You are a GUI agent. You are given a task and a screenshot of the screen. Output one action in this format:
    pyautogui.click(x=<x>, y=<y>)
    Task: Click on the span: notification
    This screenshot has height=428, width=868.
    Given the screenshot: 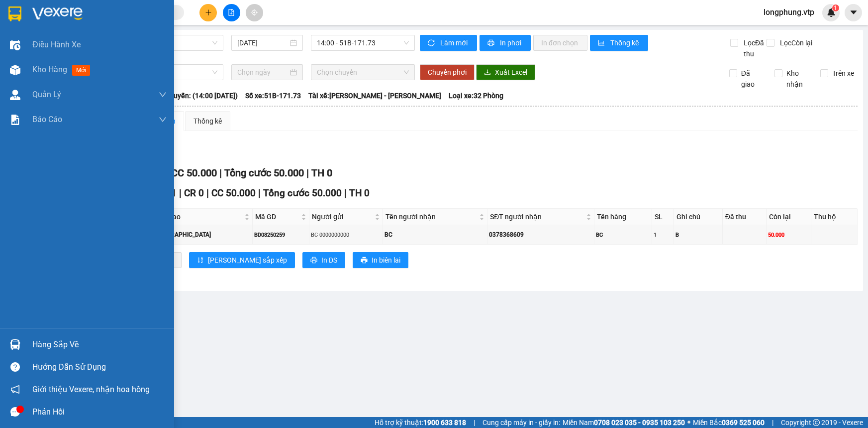 What is the action you would take?
    pyautogui.click(x=15, y=389)
    